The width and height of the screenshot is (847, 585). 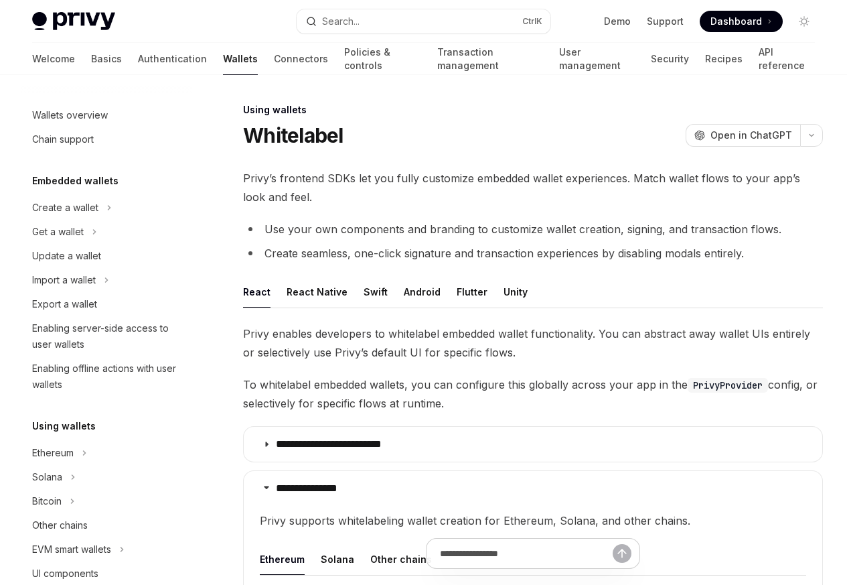 What do you see at coordinates (533, 520) in the screenshot?
I see `span: Privy supports whitelabeling wallet creation for Ethereum, Solana, and other chains.` at bounding box center [533, 520].